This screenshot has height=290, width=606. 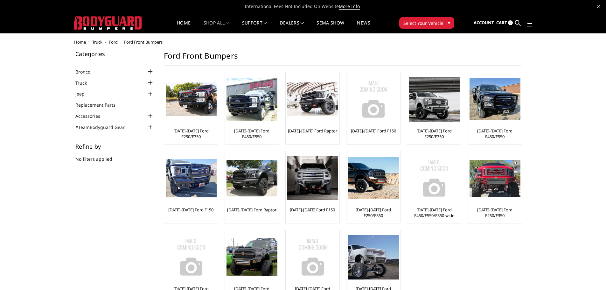 What do you see at coordinates (502, 23) in the screenshot?
I see `span: Cart` at bounding box center [502, 23].